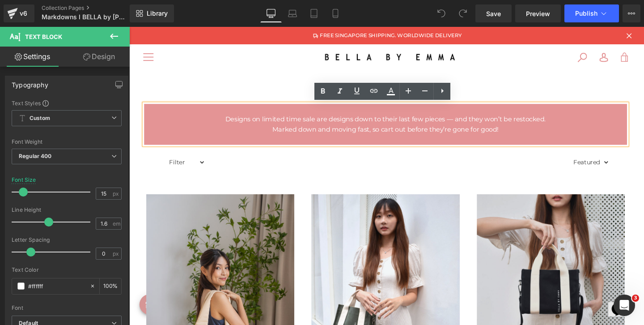  I want to click on img: BELLA by emma, so click(248, 32).